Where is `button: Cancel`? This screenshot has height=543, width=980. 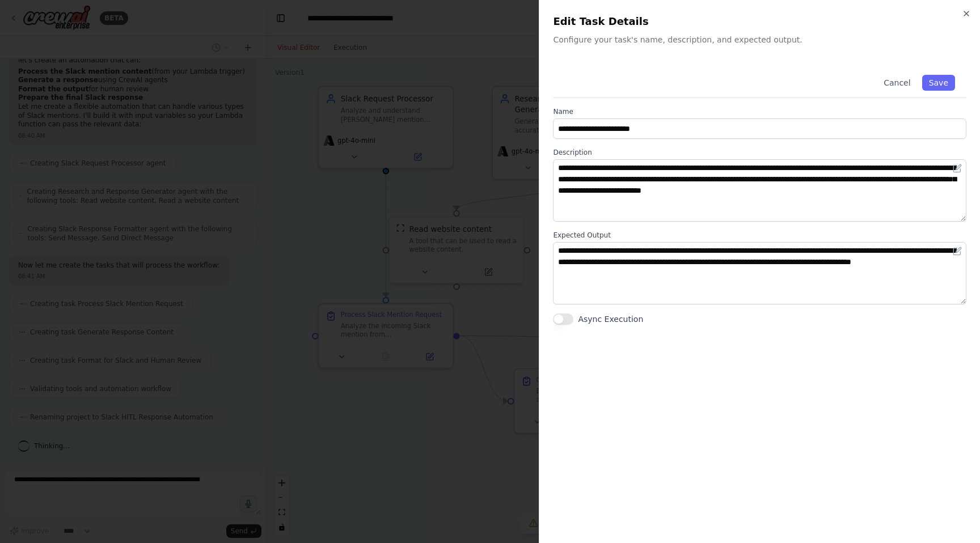 button: Cancel is located at coordinates (897, 83).